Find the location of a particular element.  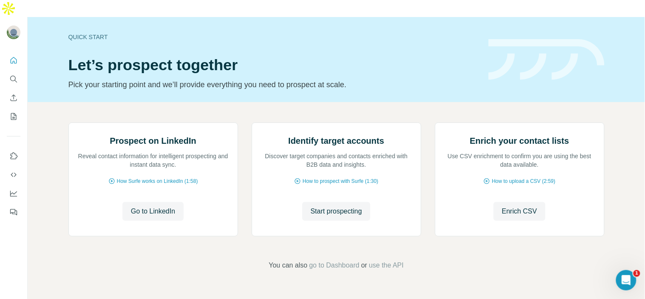

span: 1 is located at coordinates (637, 273).